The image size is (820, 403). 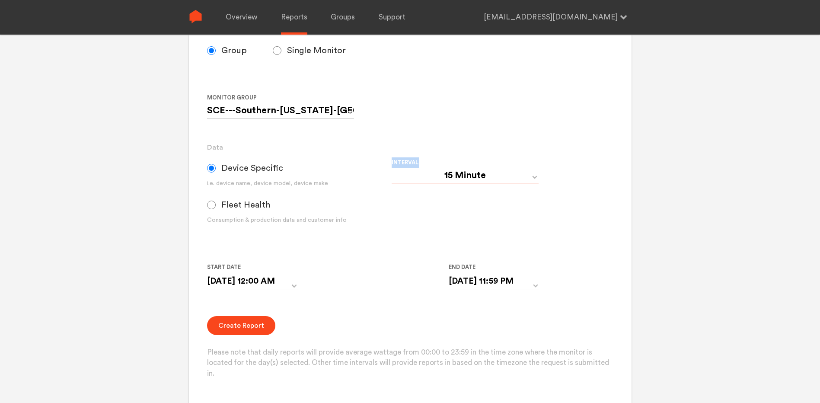 I want to click on span: Single Monitor, so click(x=316, y=51).